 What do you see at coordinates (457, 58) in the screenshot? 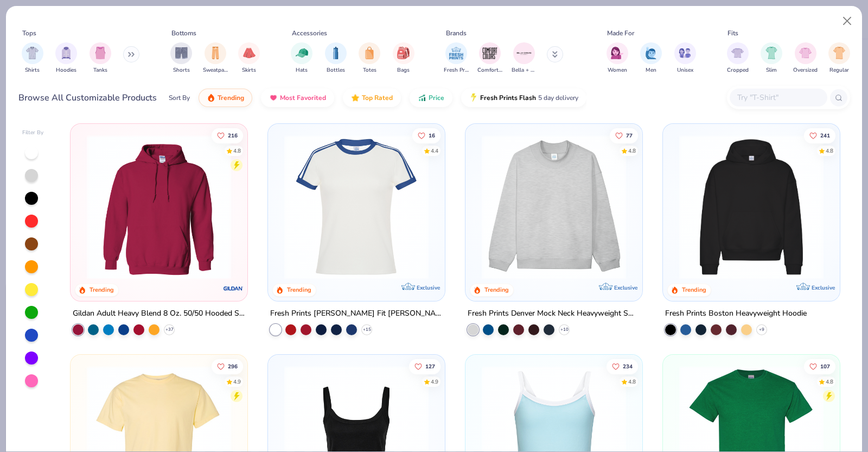
I see `div: filter for Fresh Prints` at bounding box center [457, 58].